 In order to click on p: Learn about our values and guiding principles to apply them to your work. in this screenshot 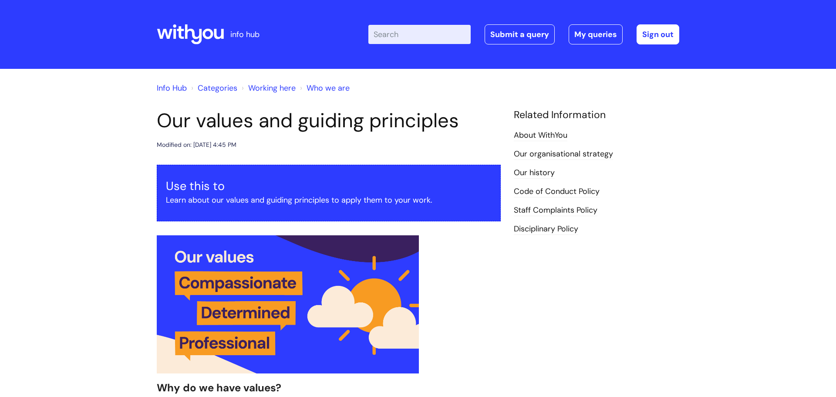, I will do `click(329, 200)`.